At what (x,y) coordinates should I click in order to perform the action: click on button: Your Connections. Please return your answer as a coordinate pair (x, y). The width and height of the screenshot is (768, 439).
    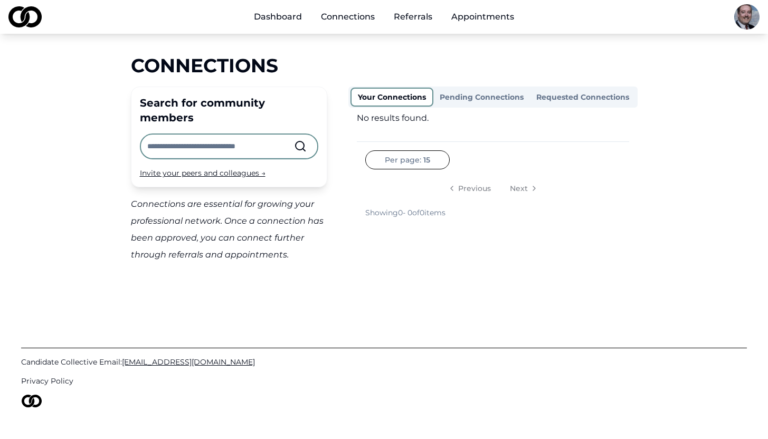
    Looking at the image, I should click on (391, 97).